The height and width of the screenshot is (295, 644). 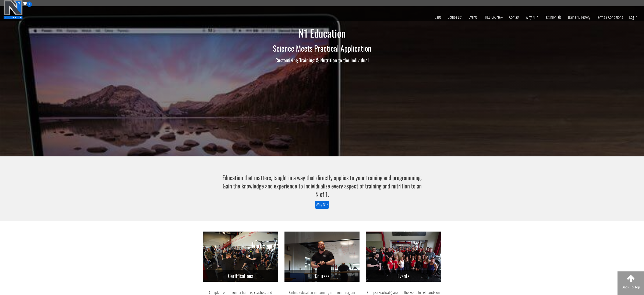 I want to click on a: Contact, so click(x=514, y=17).